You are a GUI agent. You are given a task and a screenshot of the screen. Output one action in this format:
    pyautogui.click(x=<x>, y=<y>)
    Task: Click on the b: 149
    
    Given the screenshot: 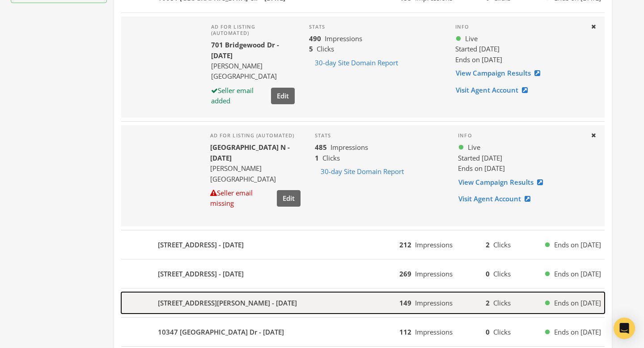 What is the action you would take?
    pyautogui.click(x=405, y=302)
    